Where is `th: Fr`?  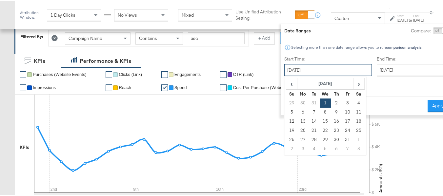
th: Fr is located at coordinates (348, 93).